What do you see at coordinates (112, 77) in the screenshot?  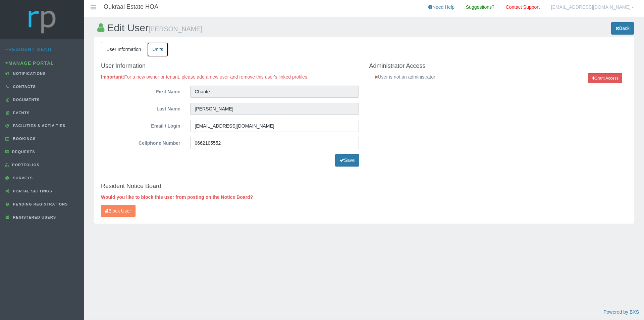 I see `strong: Important:` at bounding box center [112, 77].